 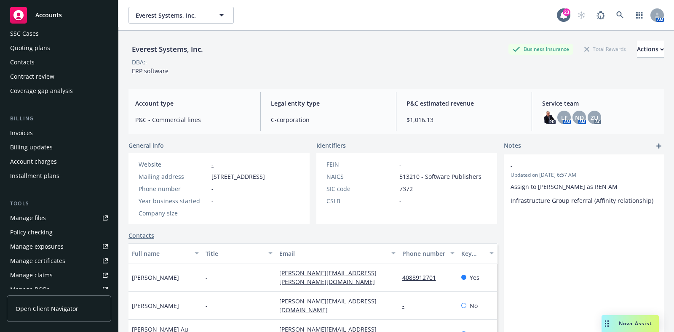 I want to click on a: Quoting plans, so click(x=59, y=48).